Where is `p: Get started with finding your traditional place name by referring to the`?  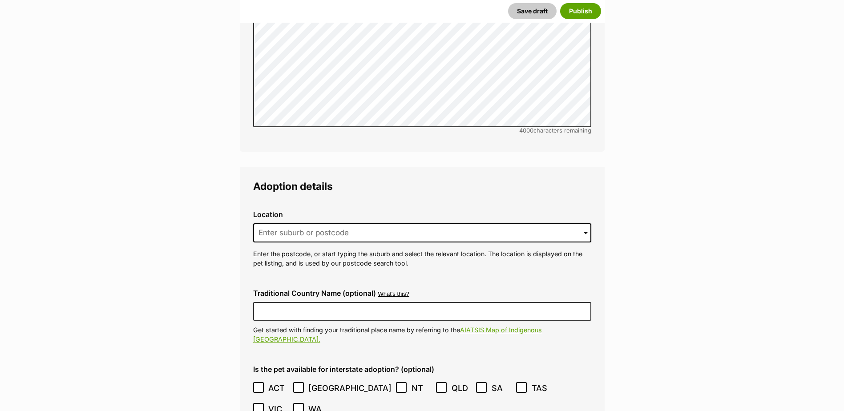 p: Get started with finding your traditional place name by referring to the is located at coordinates (422, 334).